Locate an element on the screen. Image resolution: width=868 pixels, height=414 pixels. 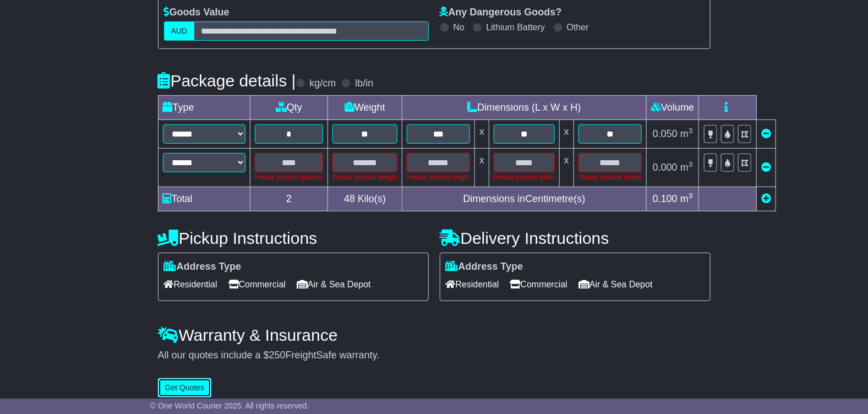
a: Add new item is located at coordinates (766, 199).